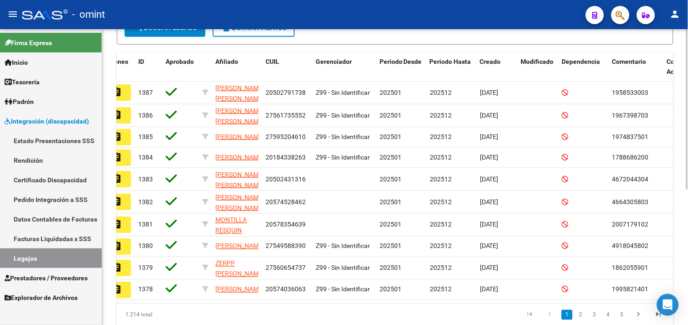 Image resolution: width=688 pixels, height=325 pixels. What do you see at coordinates (285, 202) in the screenshot?
I see `span: 20574528462` at bounding box center [285, 202].